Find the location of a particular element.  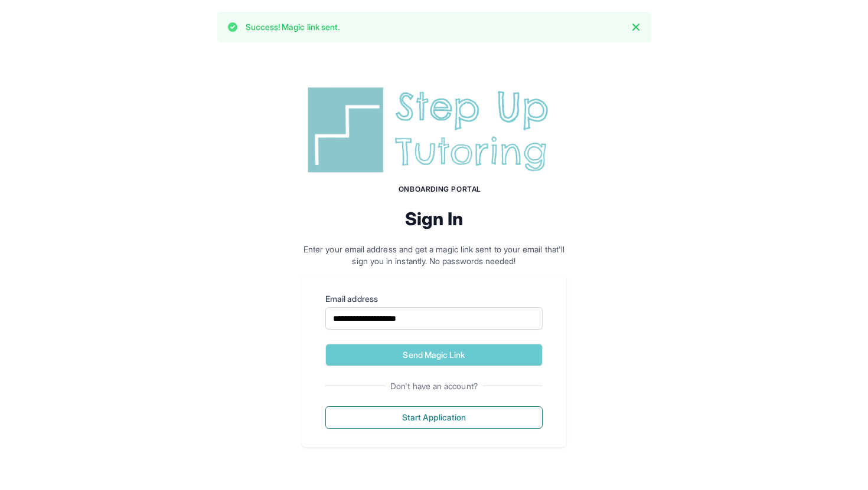

a: Start Application is located at coordinates (434, 418).